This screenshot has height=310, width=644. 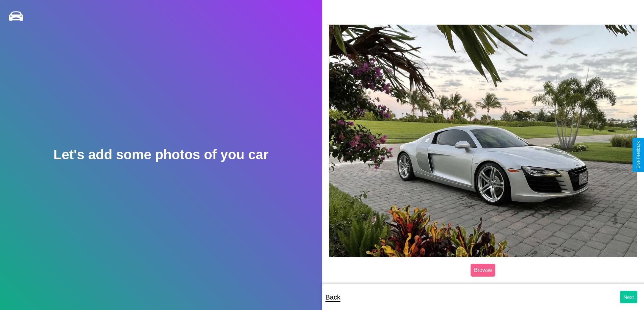 What do you see at coordinates (628, 297) in the screenshot?
I see `button: Next` at bounding box center [628, 297].